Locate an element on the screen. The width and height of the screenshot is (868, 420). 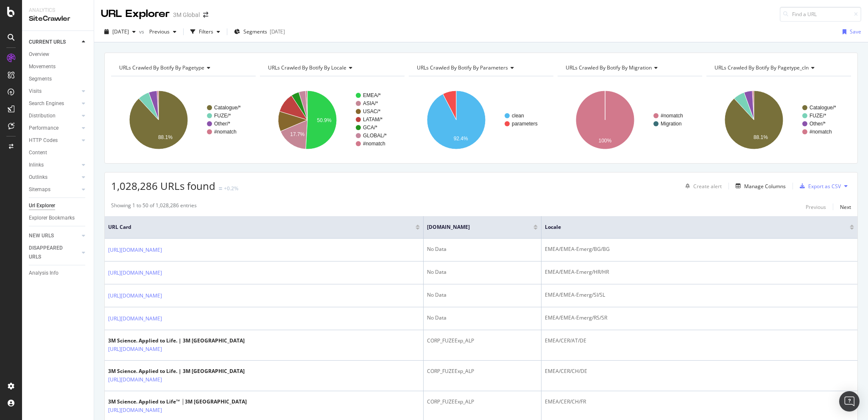
div: Analysis Info is located at coordinates (44, 273).